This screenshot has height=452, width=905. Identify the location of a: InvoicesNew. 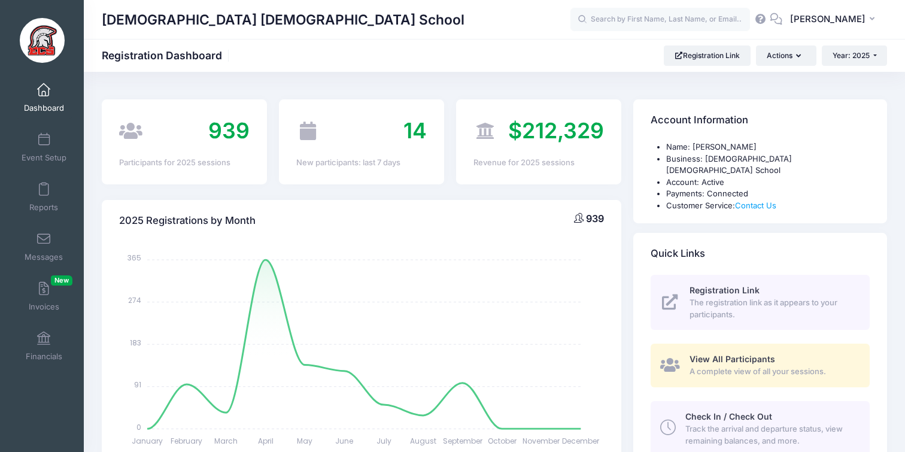
(44, 296).